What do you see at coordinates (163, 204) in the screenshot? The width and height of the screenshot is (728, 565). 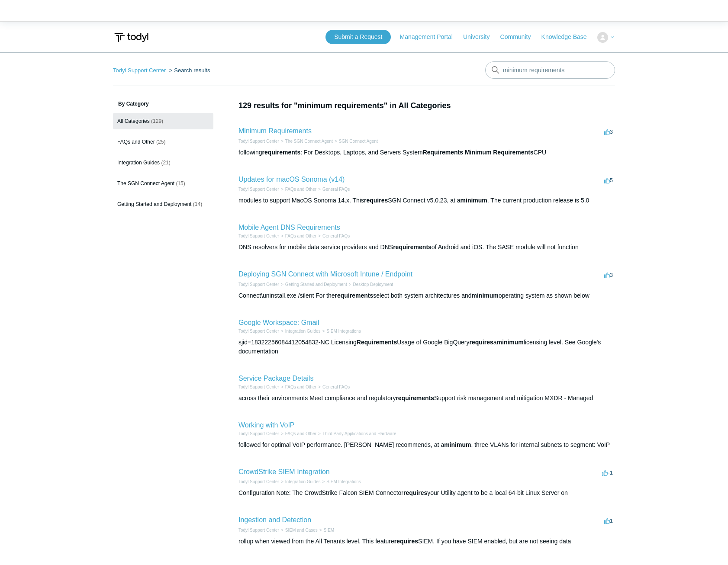 I see `a: Getting Started and Deployment (14)` at bounding box center [163, 204].